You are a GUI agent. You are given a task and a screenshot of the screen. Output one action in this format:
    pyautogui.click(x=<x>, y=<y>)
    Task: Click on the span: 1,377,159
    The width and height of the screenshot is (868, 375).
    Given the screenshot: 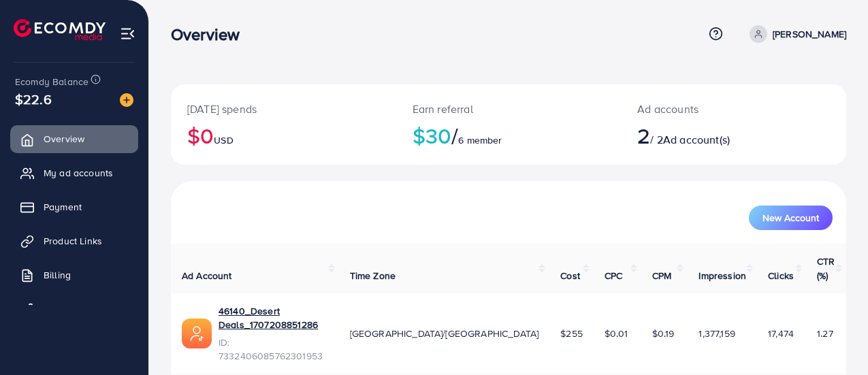 What is the action you would take?
    pyautogui.click(x=716, y=334)
    